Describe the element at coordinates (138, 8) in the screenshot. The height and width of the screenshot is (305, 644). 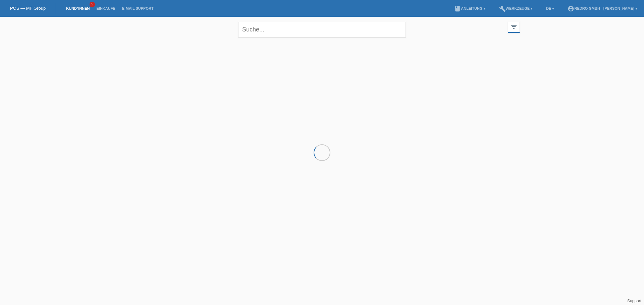
I see `a: E-Mail Support` at that location.